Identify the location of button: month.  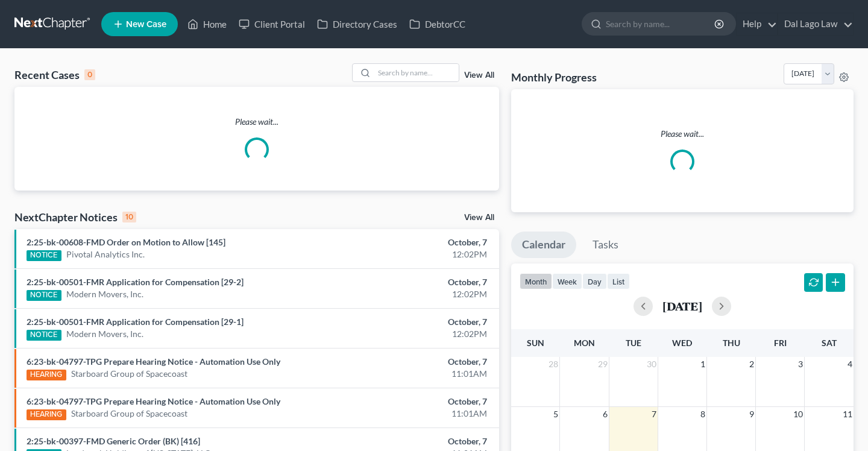
(536, 281).